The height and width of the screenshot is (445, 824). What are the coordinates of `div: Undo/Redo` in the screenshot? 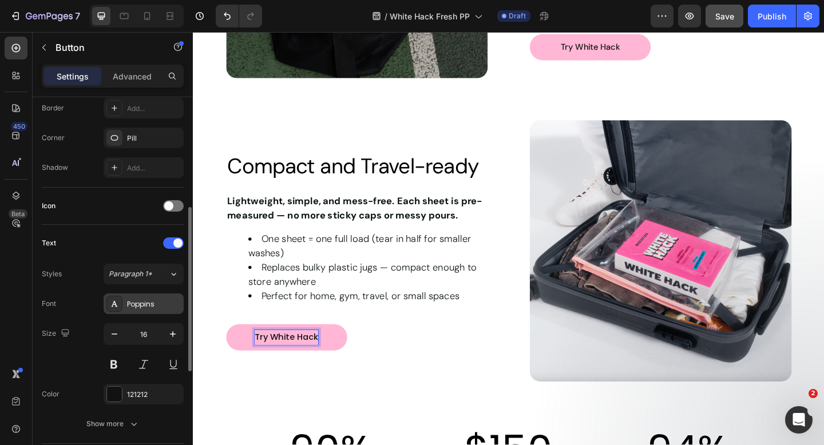 It's located at (239, 16).